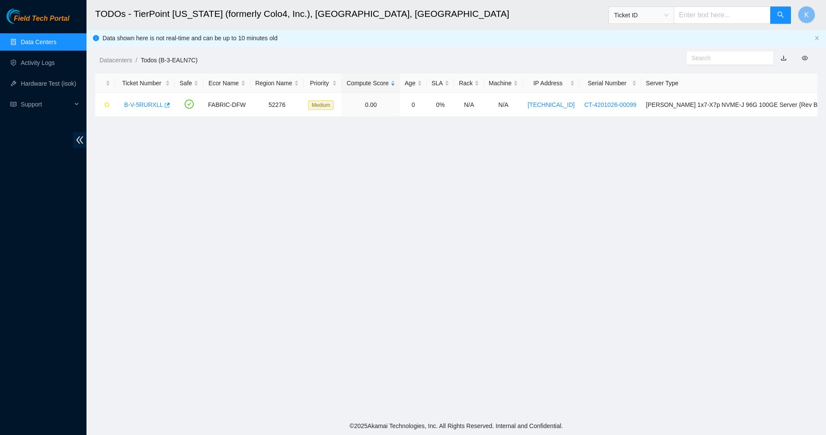 The height and width of the screenshot is (435, 826). Describe the element at coordinates (440, 105) in the screenshot. I see `td: 0%` at that location.